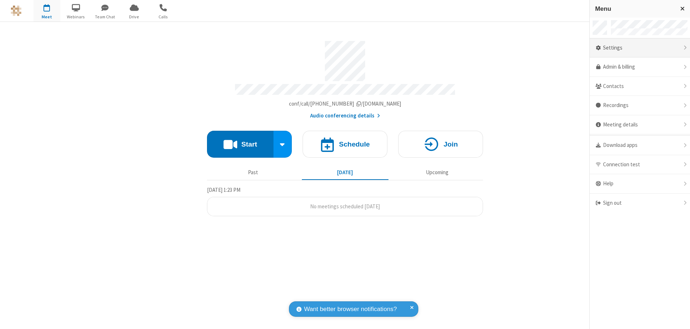 The image size is (690, 329). Describe the element at coordinates (283, 144) in the screenshot. I see `div: Start conference options` at that location.